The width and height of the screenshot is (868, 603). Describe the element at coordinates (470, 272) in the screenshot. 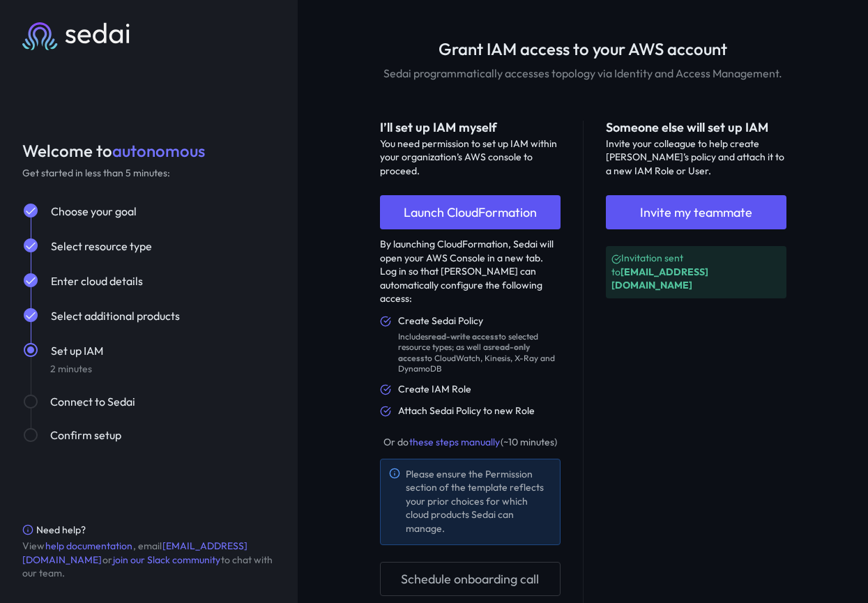

I see `div: By launching CloudFormation, Sedai will open your AWS Console in a new tab. Log in so that [PERSO...` at that location.